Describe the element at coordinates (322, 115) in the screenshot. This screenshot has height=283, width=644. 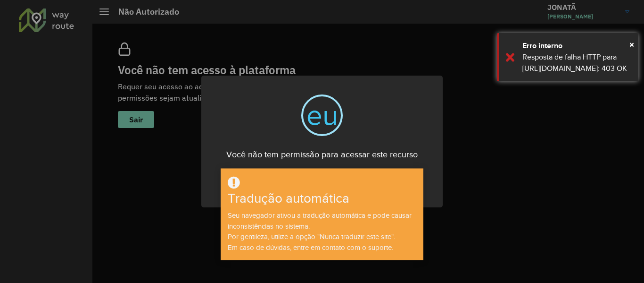
I see `font: eu` at that location.